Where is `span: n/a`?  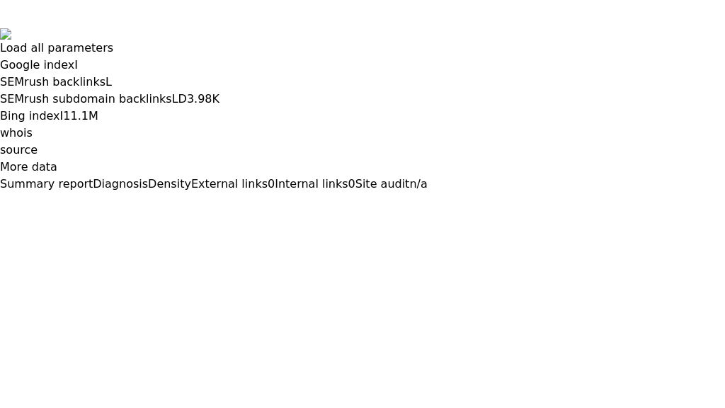
span: n/a is located at coordinates (418, 183).